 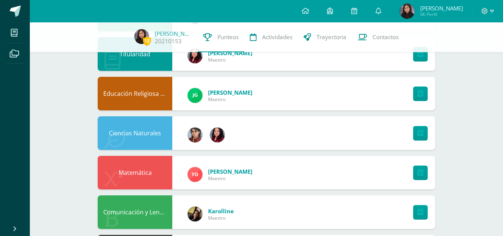 What do you see at coordinates (135, 94) in the screenshot?
I see `div: Educación Religiosa Escolar` at bounding box center [135, 94].